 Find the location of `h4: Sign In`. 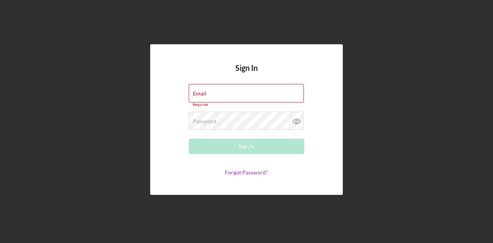

h4: Sign In is located at coordinates (247, 74).